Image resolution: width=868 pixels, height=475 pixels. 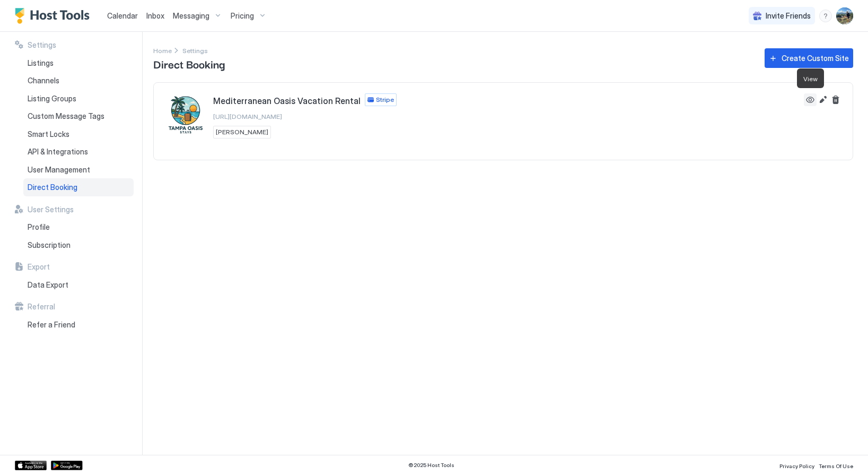 What do you see at coordinates (155, 16) in the screenshot?
I see `a: Inbox` at bounding box center [155, 16].